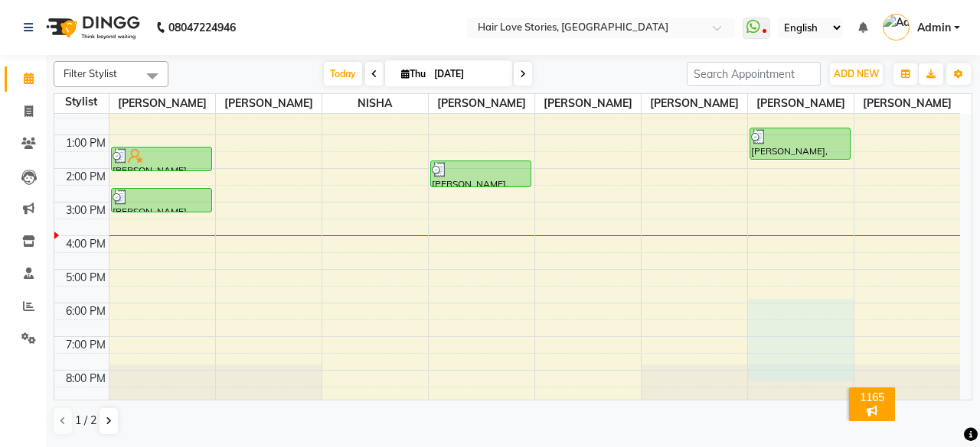 The height and width of the screenshot is (447, 980). What do you see at coordinates (934, 27) in the screenshot?
I see `span: Admin` at bounding box center [934, 27].